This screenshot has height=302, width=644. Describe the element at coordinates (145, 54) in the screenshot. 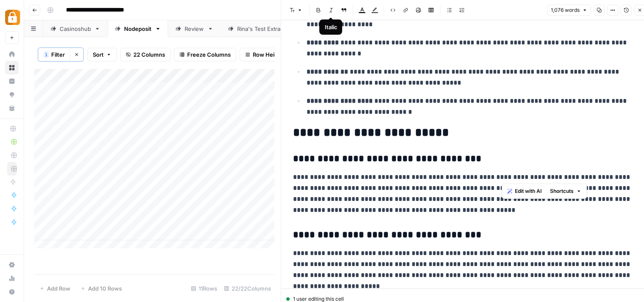

I see `button: 22 Columns` at that location.